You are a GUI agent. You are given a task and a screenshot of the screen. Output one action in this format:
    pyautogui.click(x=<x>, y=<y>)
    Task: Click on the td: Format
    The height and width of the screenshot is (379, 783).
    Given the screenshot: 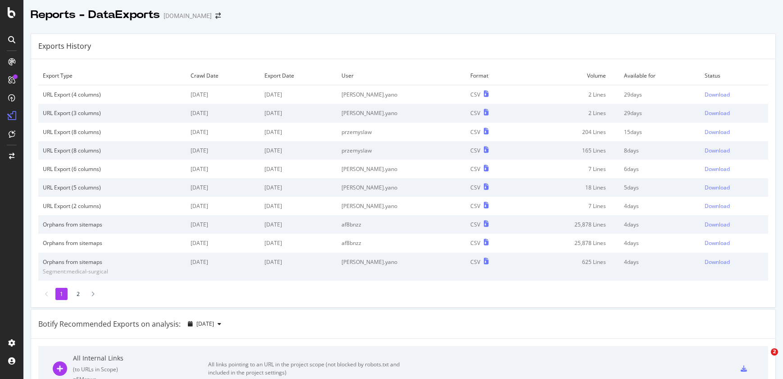 What is the action you would take?
    pyautogui.click(x=493, y=76)
    